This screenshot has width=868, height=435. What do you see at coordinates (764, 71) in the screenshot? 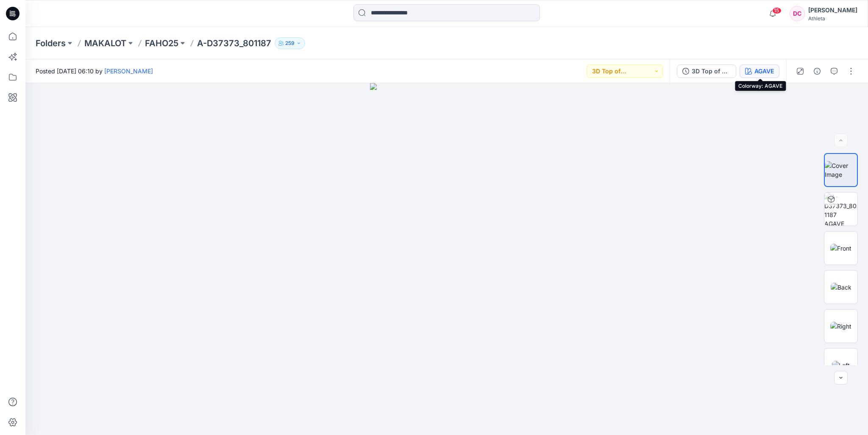
I see `div: AGAVE` at bounding box center [764, 71].